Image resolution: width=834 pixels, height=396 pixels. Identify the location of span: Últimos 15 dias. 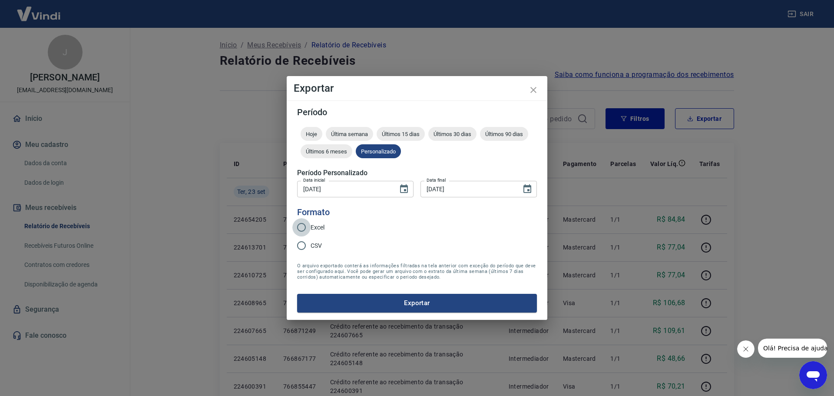
(400, 134).